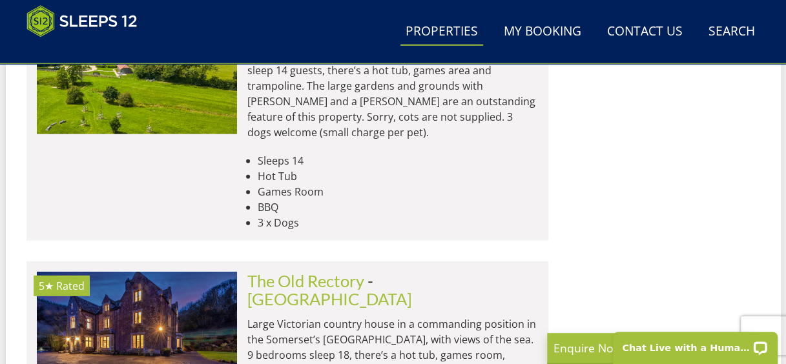  What do you see at coordinates (82, 21) in the screenshot?
I see `img: Sleeps 12` at bounding box center [82, 21].